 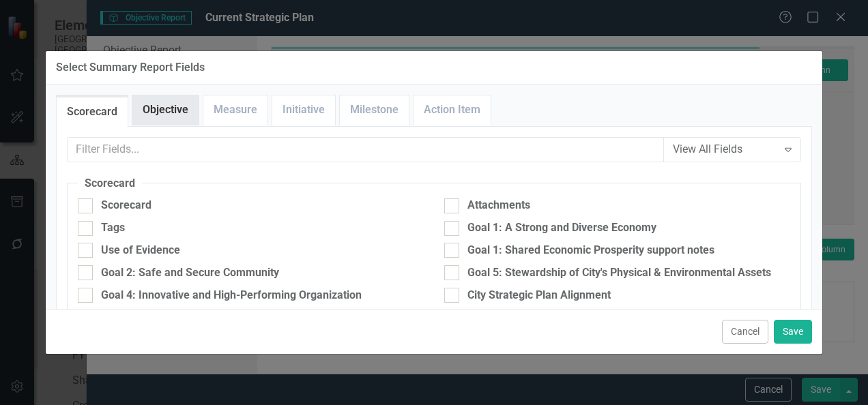 I want to click on a: Objective, so click(x=165, y=109).